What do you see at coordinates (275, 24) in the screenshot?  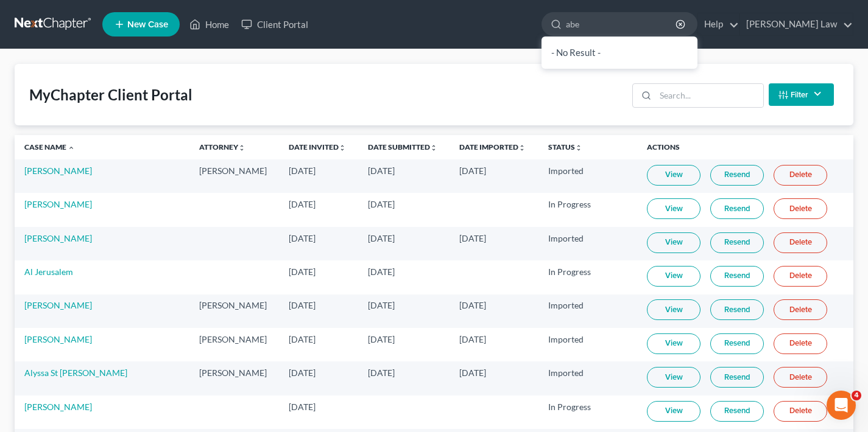 I see `a: Client Portal` at bounding box center [275, 24].